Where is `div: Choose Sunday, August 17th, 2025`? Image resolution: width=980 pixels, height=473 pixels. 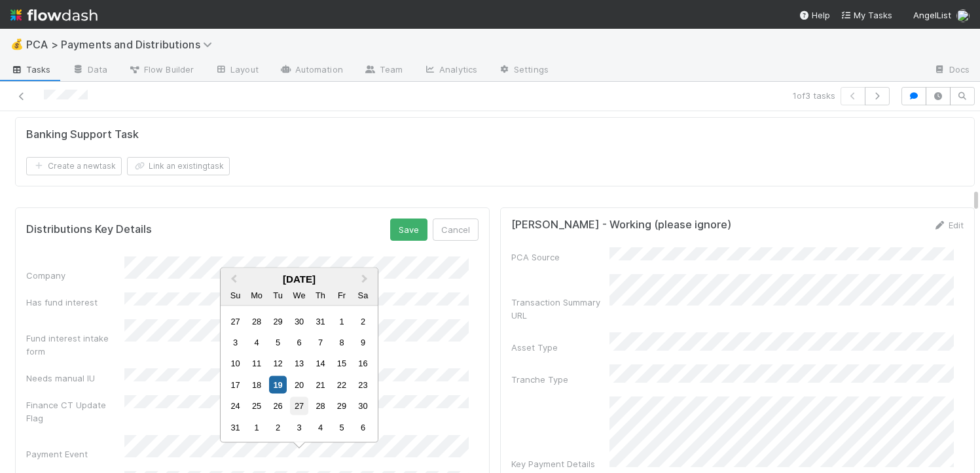 div: Choose Sunday, August 17th, 2025 is located at coordinates (235, 384).